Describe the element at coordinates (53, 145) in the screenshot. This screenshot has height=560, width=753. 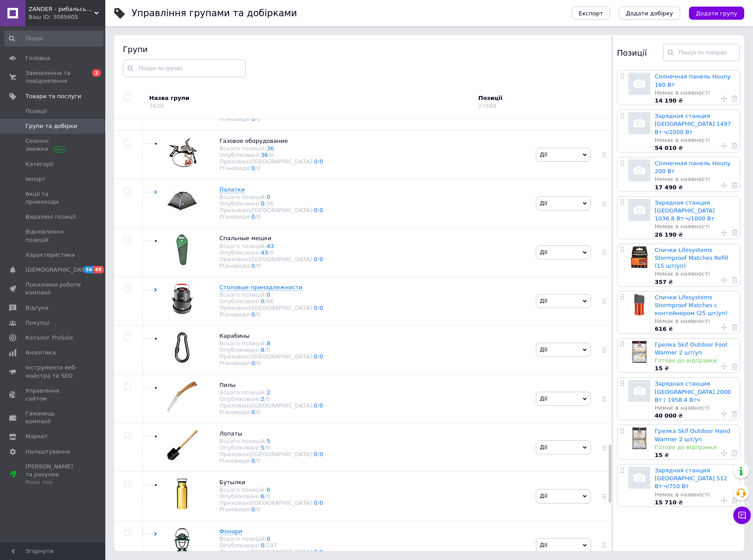
I see `span: Сезонні знижки` at that location.